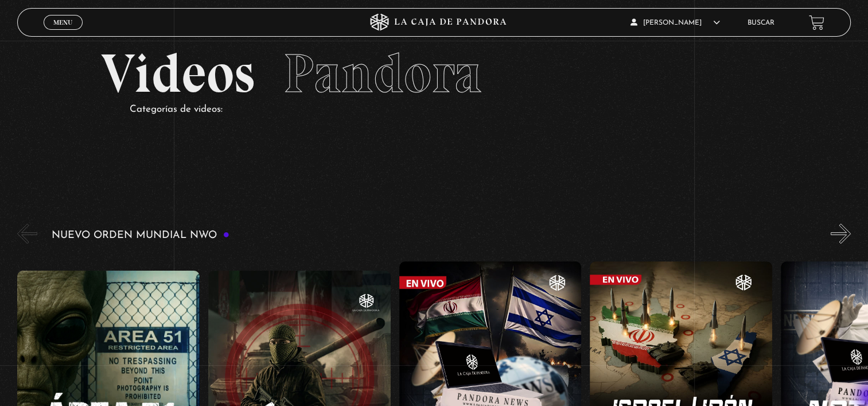  Describe the element at coordinates (141, 235) in the screenshot. I see `h3: Nuevo Orden Mundial NWO` at that location.